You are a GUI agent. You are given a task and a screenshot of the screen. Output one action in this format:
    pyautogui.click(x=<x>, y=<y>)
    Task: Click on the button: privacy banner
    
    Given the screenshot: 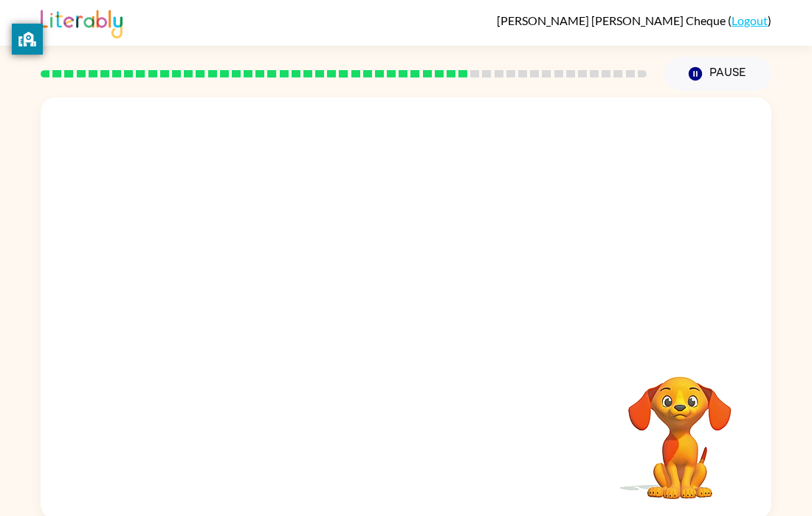 What is the action you would take?
    pyautogui.click(x=27, y=40)
    